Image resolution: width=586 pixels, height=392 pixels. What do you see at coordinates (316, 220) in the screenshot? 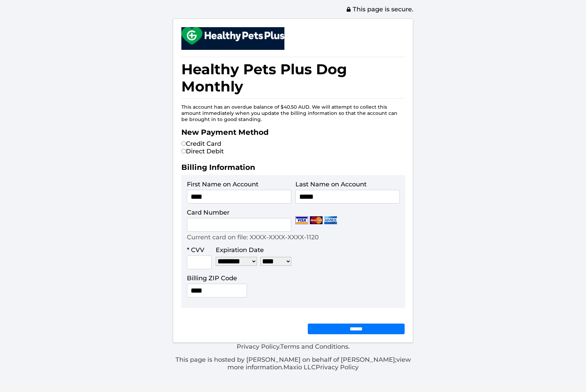
I see `img: Mastercard` at bounding box center [316, 220].